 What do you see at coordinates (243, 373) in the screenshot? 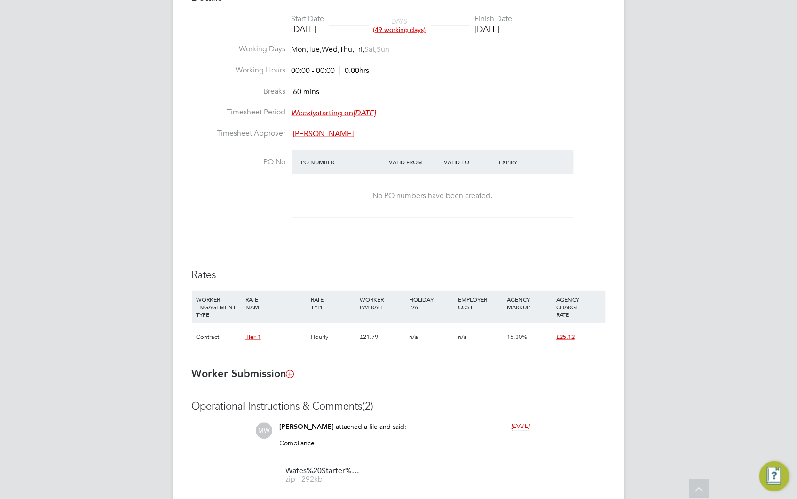
I see `b: Worker Submission` at bounding box center [243, 373].